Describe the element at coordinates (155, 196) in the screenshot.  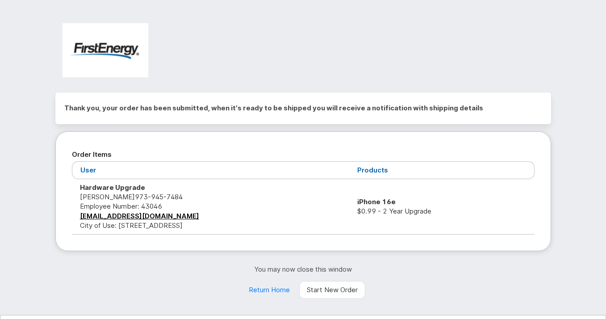
I see `span: 945` at that location.